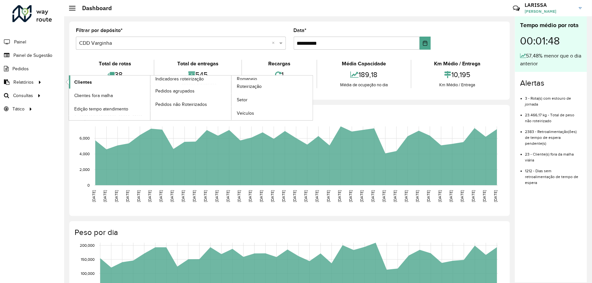 Image resolution: width=592 pixels, height=283 pixels. What do you see at coordinates (84, 138) in the screenshot?
I see `text: 6,000` at bounding box center [84, 138].